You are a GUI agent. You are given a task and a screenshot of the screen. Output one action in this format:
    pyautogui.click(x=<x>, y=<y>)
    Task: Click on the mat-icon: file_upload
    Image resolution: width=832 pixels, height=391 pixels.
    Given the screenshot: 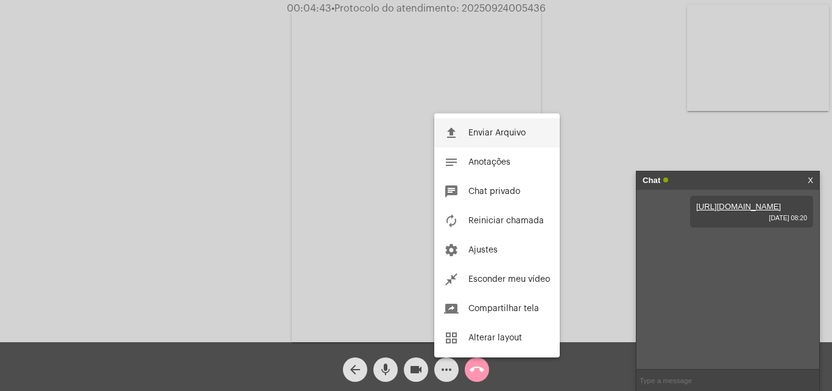 What is the action you would take?
    pyautogui.click(x=451, y=133)
    